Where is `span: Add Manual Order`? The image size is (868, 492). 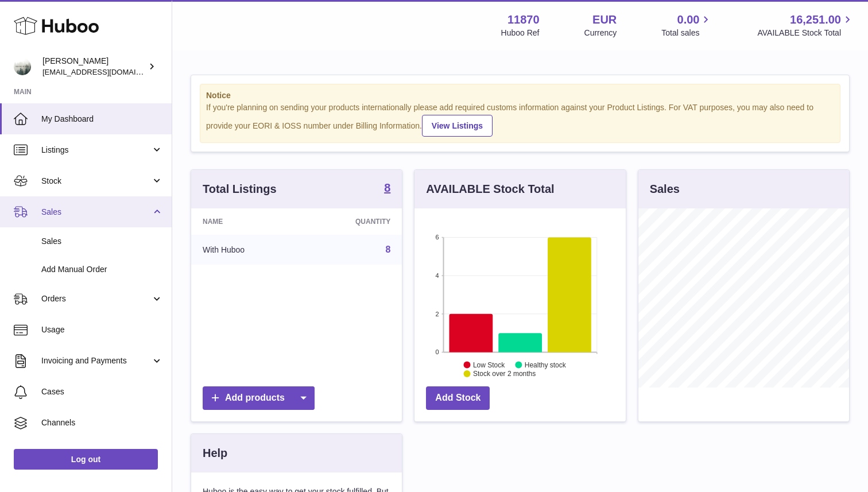
span: Add Manual Order is located at coordinates (102, 269).